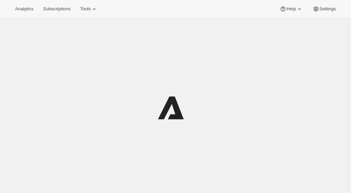  I want to click on span: Help, so click(291, 9).